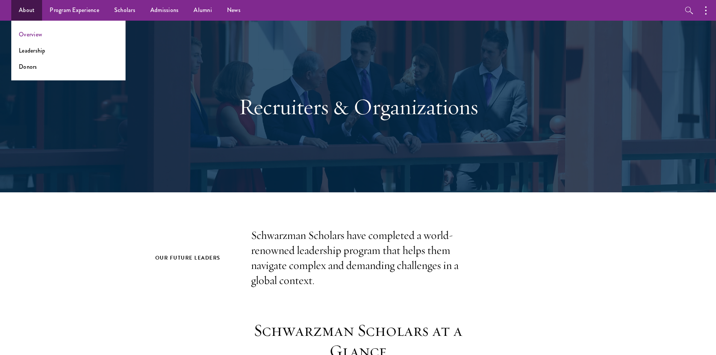 The image size is (716, 355). I want to click on h1: Recruiters & Organizations, so click(358, 107).